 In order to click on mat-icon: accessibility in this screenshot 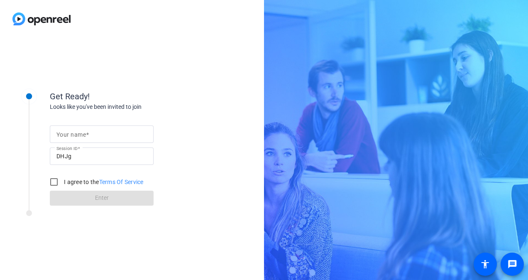, I will do `click(485, 264)`.